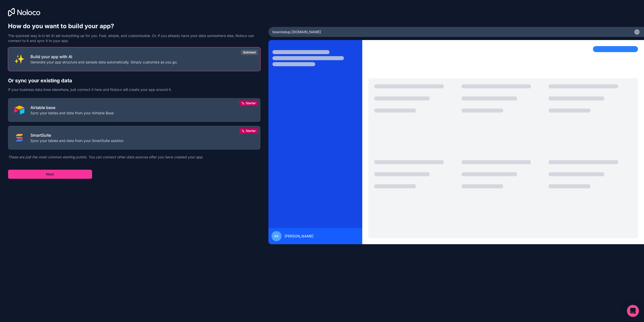  What do you see at coordinates (134, 138) in the screenshot?
I see `button: SMART_SUITESmartSuiteSync your tables and data from your SmartSuite solutionStarter` at bounding box center [134, 138].